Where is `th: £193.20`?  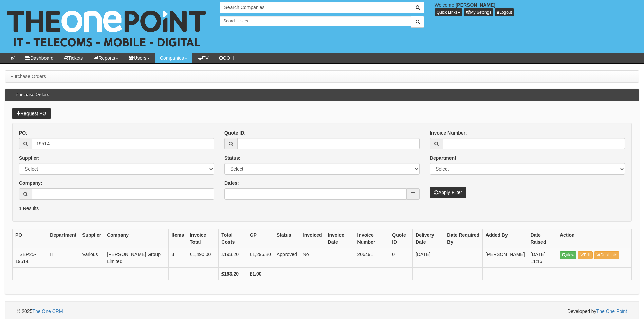
th: £193.20 is located at coordinates (233, 274).